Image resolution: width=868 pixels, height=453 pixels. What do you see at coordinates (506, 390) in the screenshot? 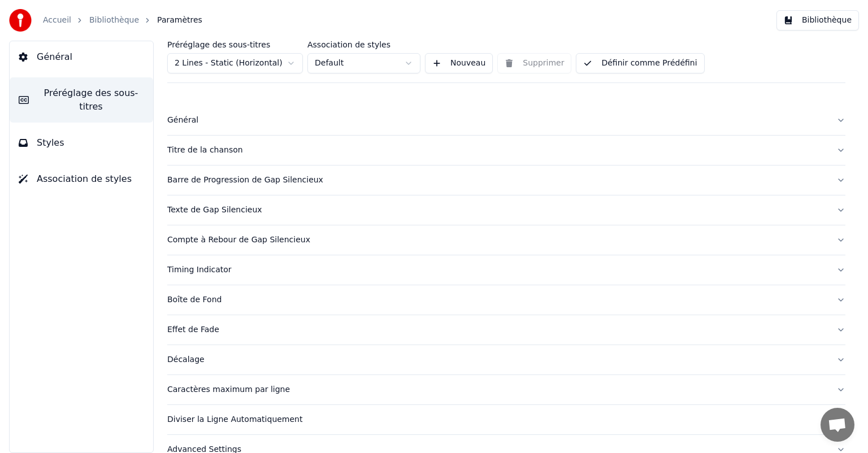
I see `button: Caractères maximum par ligne` at bounding box center [506, 390].